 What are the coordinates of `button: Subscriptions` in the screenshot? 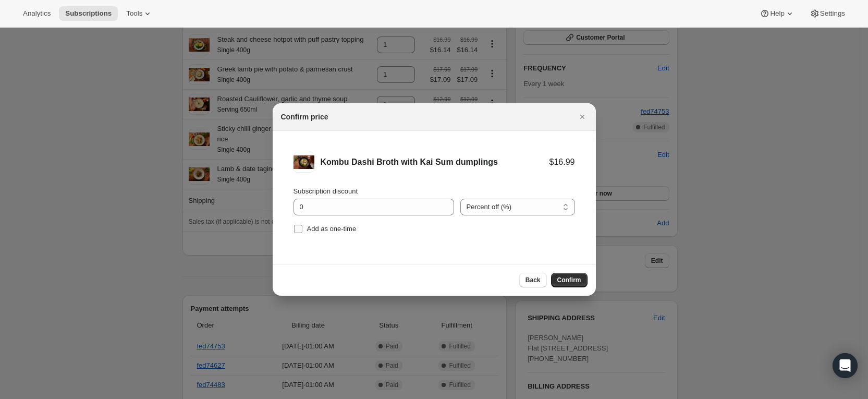 It's located at (88, 13).